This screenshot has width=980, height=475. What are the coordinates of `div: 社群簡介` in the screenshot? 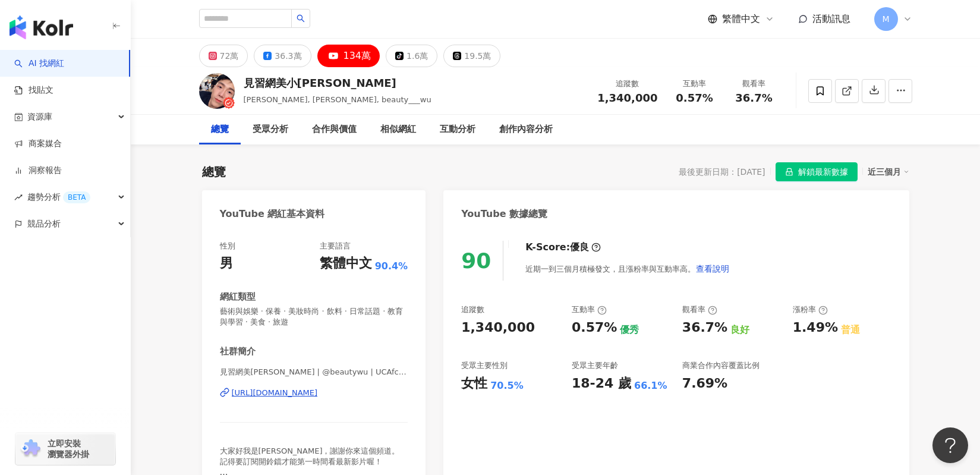 It's located at (238, 351).